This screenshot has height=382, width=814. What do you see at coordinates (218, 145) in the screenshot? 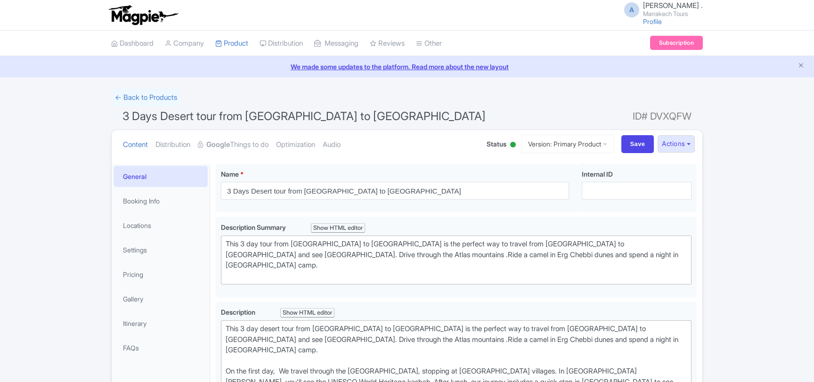
I see `strong: Google` at bounding box center [218, 145].